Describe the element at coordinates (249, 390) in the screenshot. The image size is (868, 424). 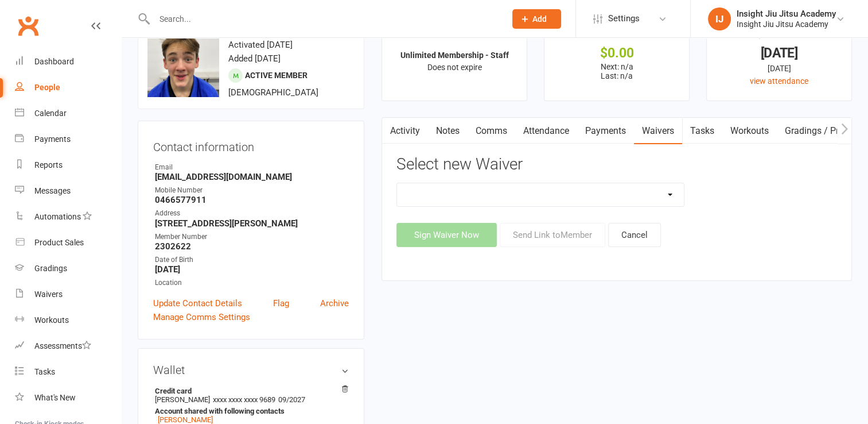
I see `strong: Credit card` at that location.